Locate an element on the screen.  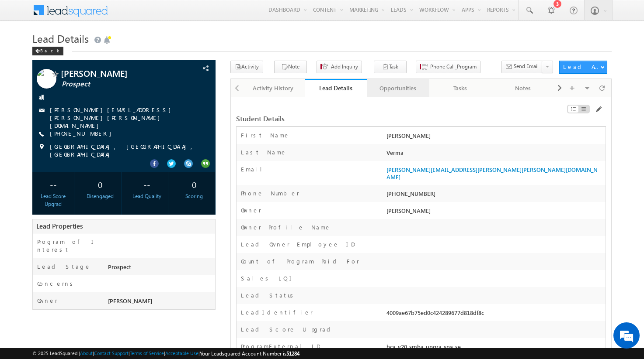
button: Send Email is located at coordinates (522, 67).